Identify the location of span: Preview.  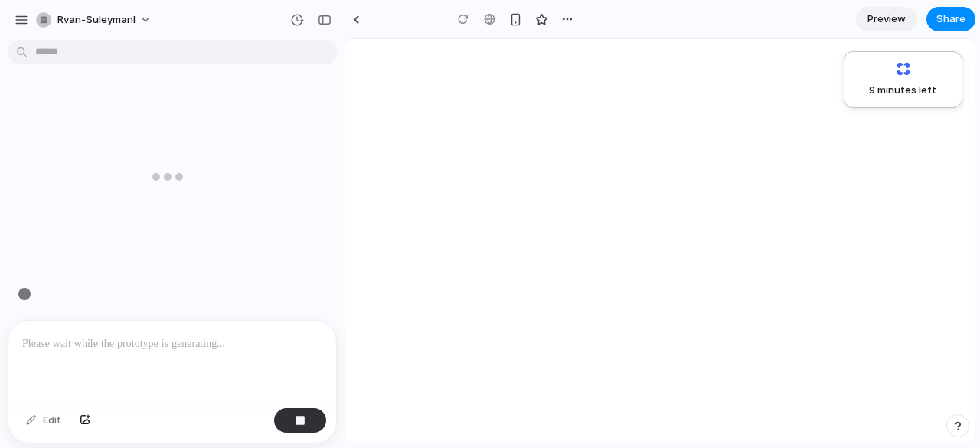
(887, 19).